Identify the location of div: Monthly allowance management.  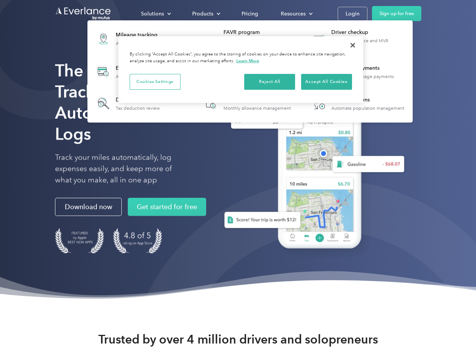
(257, 108).